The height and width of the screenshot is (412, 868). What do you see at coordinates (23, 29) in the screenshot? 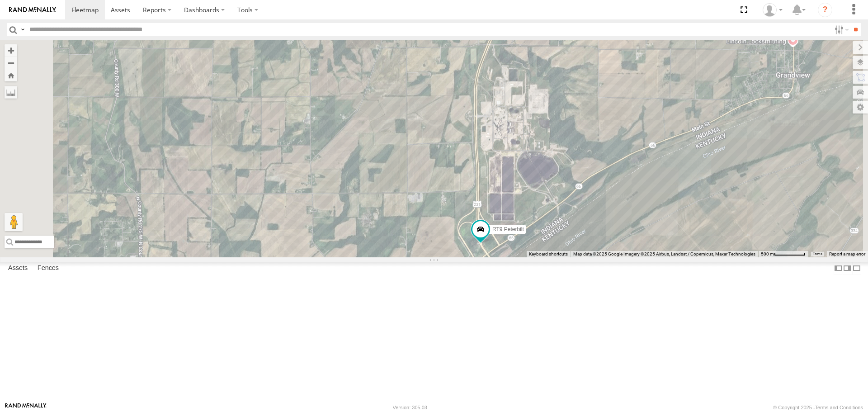
I see `label: Search Query` at bounding box center [23, 29].